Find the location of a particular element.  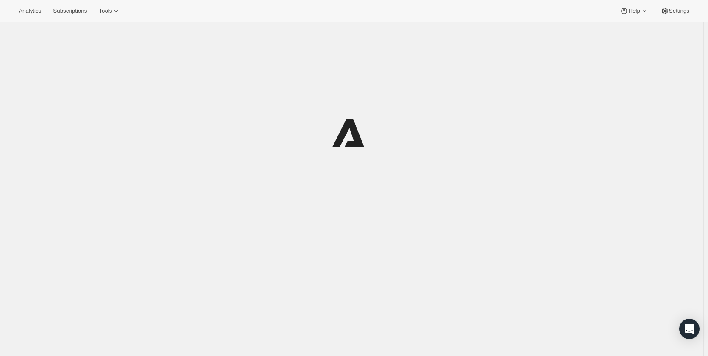

span: Settings is located at coordinates (679, 11).